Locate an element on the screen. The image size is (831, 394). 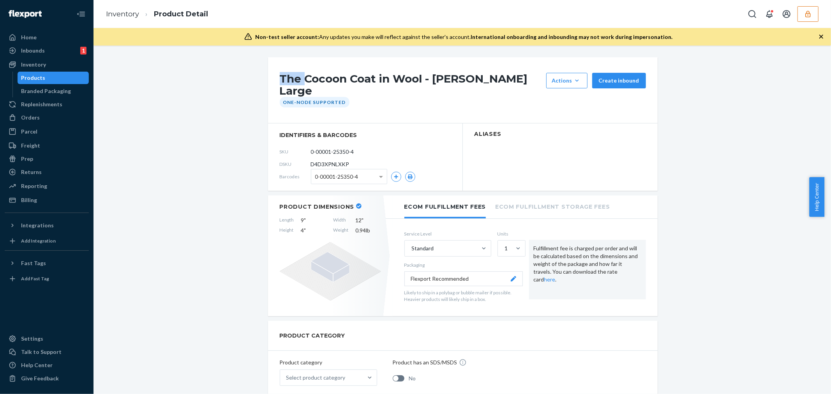
a: Home is located at coordinates (47, 37).